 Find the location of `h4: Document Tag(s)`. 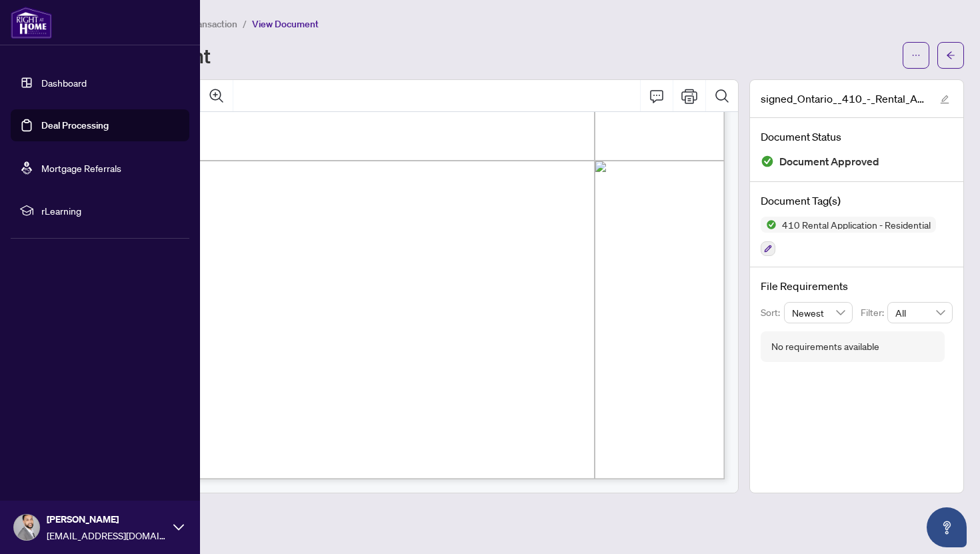

h4: Document Tag(s) is located at coordinates (857, 201).